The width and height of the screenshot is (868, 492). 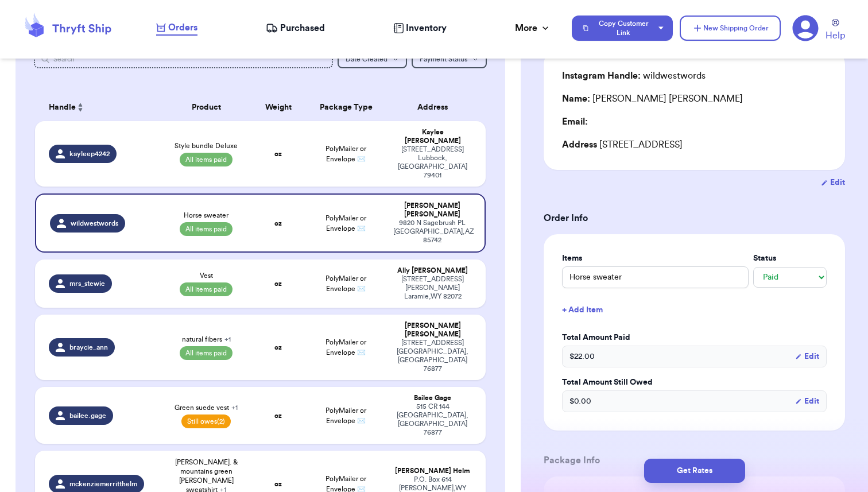 What do you see at coordinates (94, 224) in the screenshot?
I see `span: wildwestwords` at bounding box center [94, 224].